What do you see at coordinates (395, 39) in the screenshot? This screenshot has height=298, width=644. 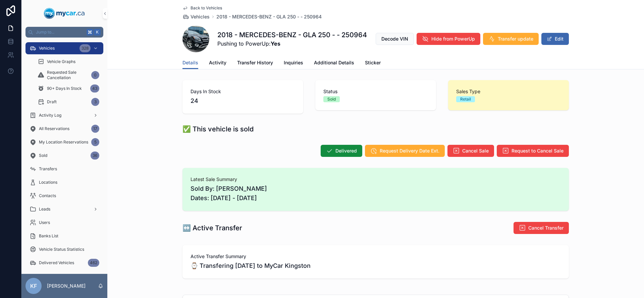 I see `button: Decode VIN` at bounding box center [395, 39].